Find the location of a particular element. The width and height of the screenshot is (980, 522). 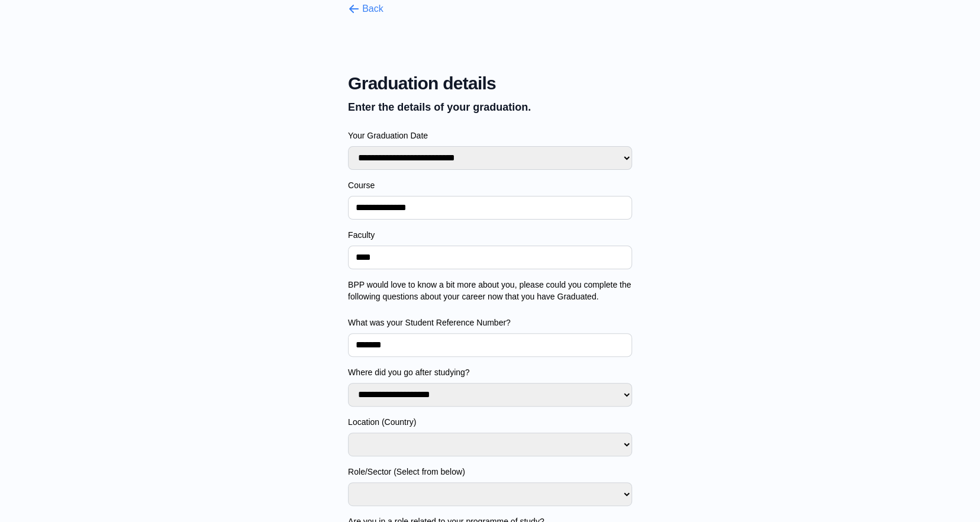

label: What was your Student Reference Number? is located at coordinates (490, 322).